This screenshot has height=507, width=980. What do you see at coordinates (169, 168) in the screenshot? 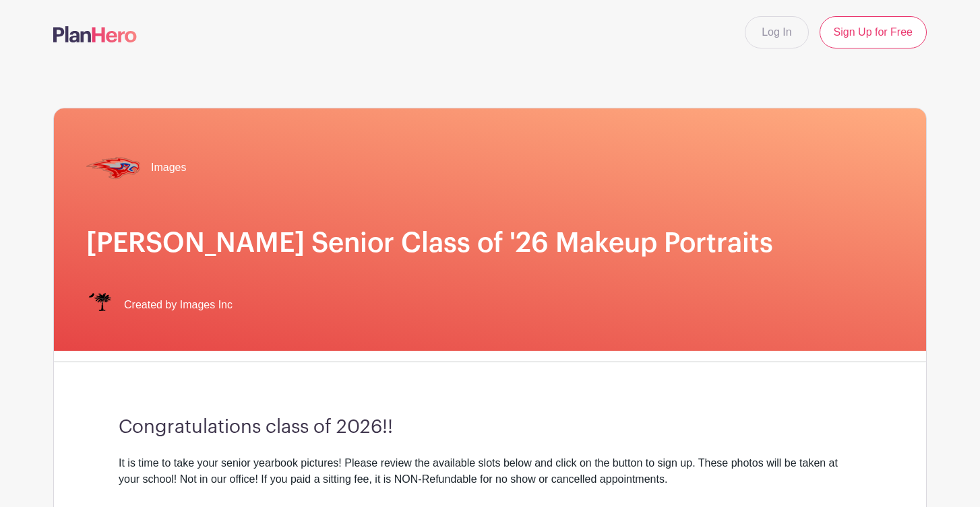
I see `span: Images` at bounding box center [169, 168].